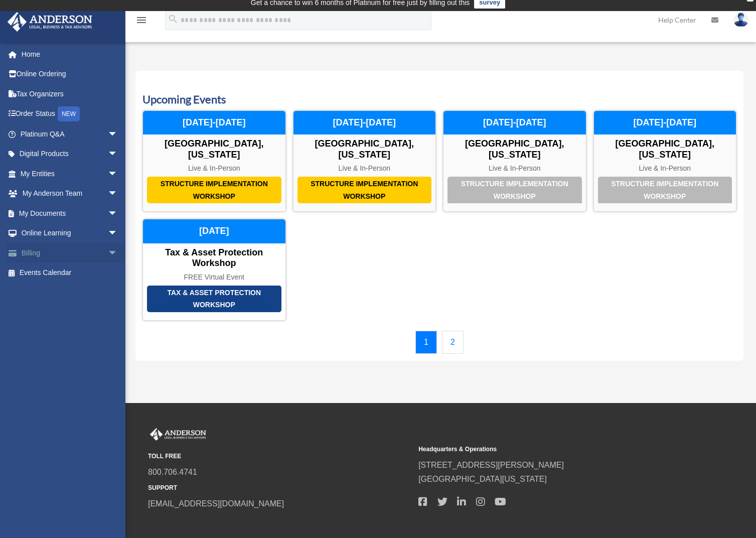 The image size is (756, 538). I want to click on i: menu, so click(141, 20).